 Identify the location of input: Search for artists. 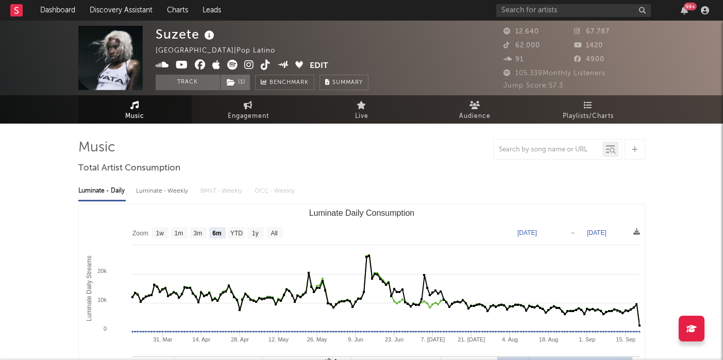
(574, 10).